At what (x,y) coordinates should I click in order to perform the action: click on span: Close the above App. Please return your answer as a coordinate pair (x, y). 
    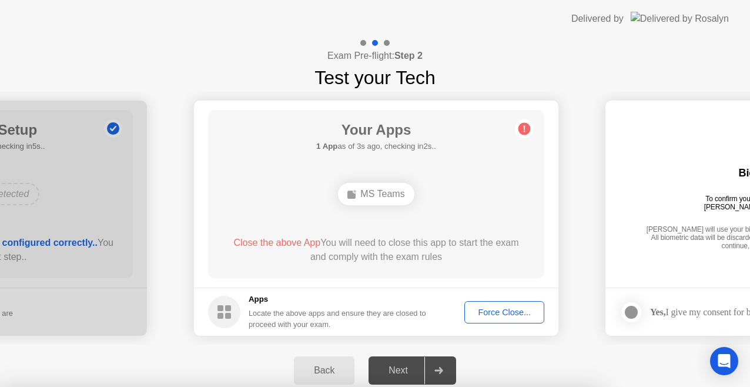
    Looking at the image, I should click on (277, 242).